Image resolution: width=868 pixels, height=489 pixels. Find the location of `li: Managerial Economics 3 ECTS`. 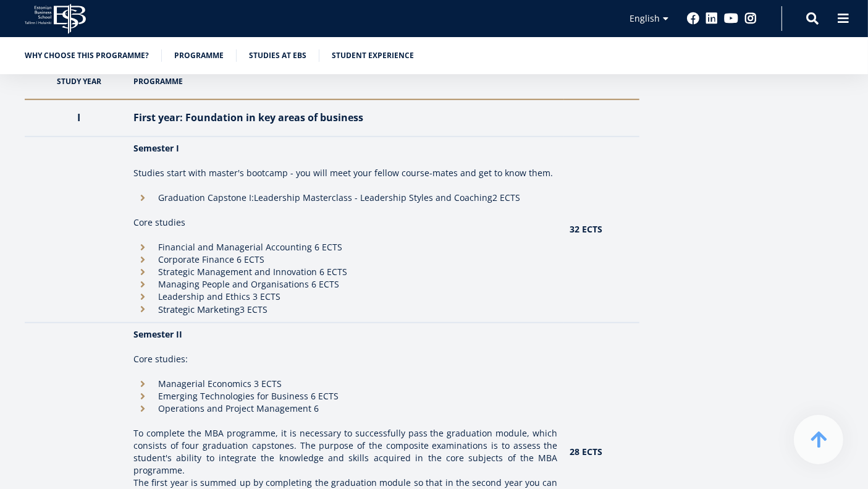

li: Managerial Economics 3 ECTS is located at coordinates (346, 384).